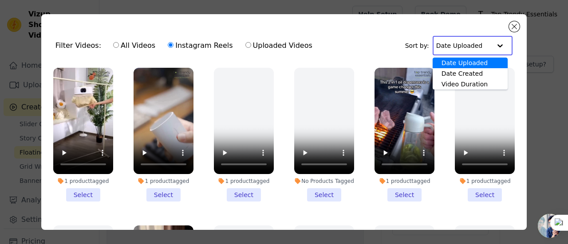 The height and width of the screenshot is (244, 568). What do you see at coordinates (324, 181) in the screenshot?
I see `div: No Products Tagged` at bounding box center [324, 181].